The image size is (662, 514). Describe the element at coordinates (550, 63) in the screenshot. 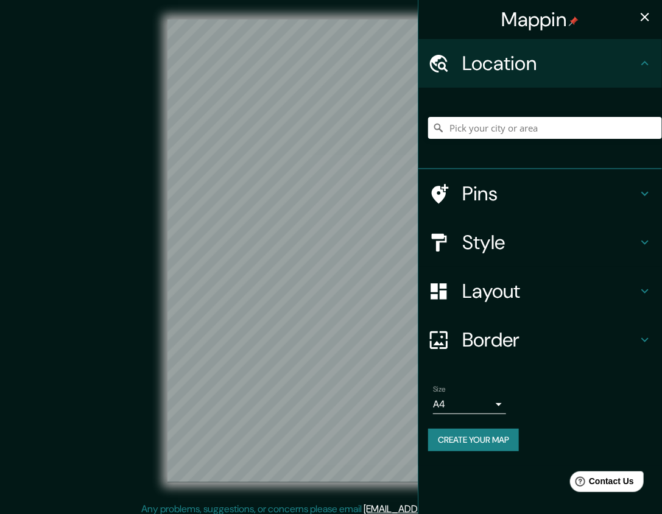

I see `h4: Location` at that location.